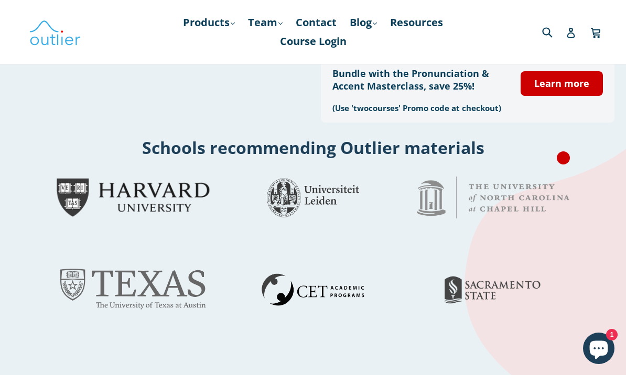 This screenshot has width=626, height=375. I want to click on a: Resources, so click(416, 23).